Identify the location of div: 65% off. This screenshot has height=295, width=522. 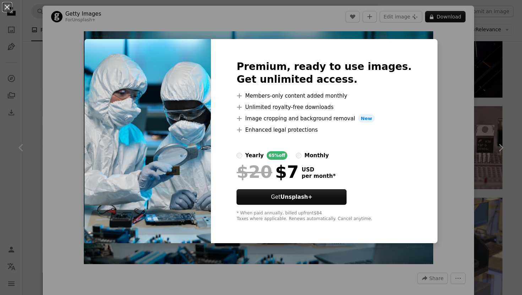
(277, 156).